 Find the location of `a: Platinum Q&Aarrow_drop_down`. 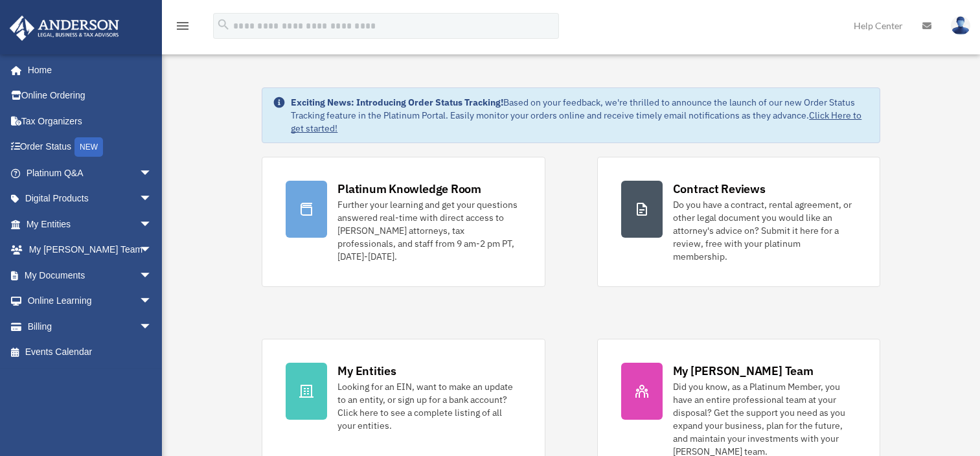

a: Platinum Q&Aarrow_drop_down is located at coordinates (90, 173).